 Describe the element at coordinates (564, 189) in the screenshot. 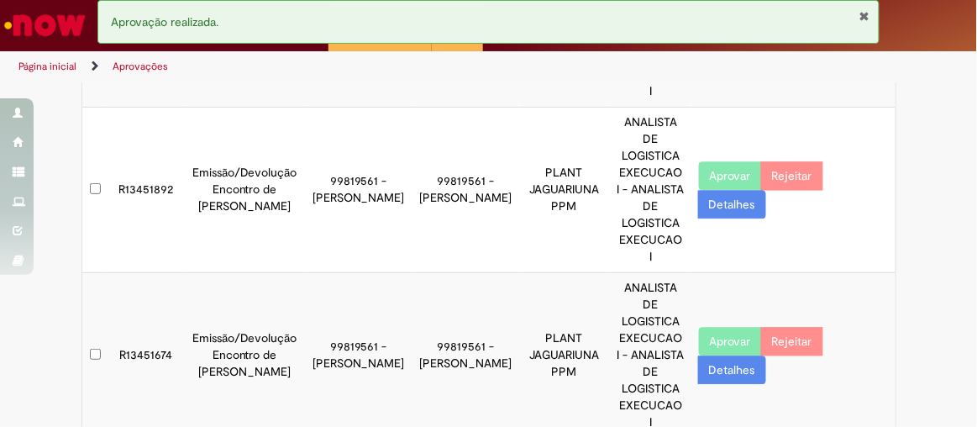

I see `td: PLANT JAGUARIUNA PPM` at that location.